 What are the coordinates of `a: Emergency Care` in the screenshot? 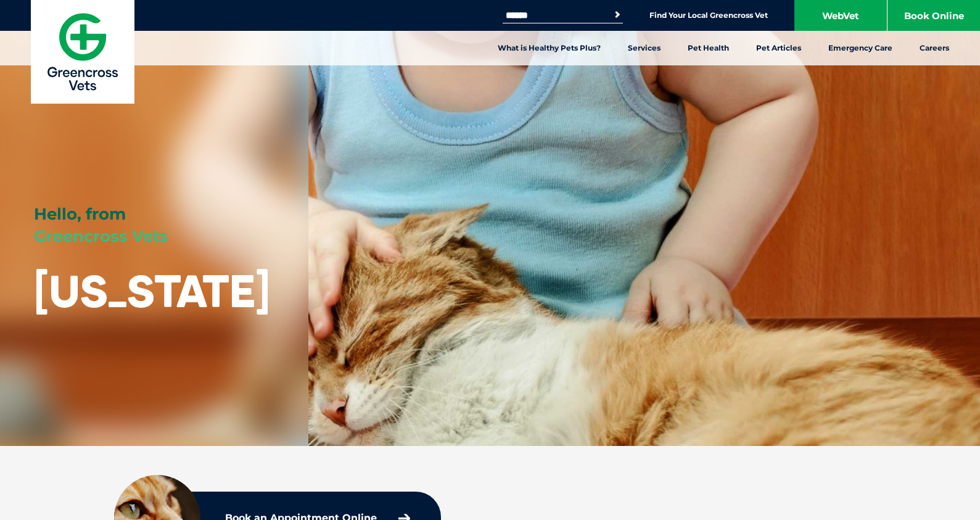 It's located at (860, 49).